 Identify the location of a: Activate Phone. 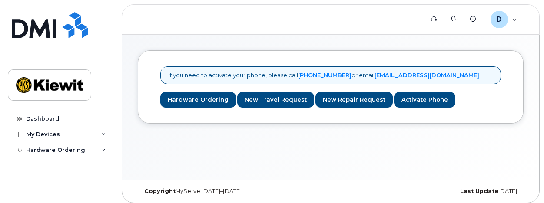
(425, 100).